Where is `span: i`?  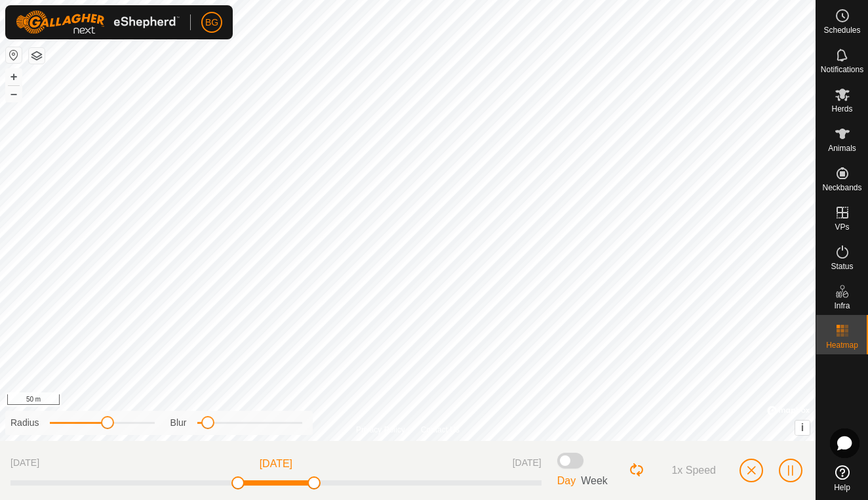 span: i is located at coordinates (803, 427).